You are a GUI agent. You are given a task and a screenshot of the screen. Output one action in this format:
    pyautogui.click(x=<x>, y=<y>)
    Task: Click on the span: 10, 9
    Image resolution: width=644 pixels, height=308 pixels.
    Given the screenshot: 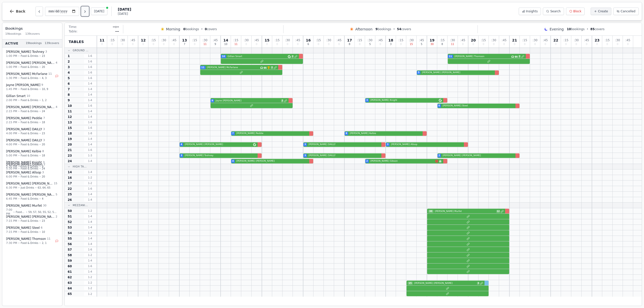 What is the action you would take?
    pyautogui.click(x=45, y=89)
    